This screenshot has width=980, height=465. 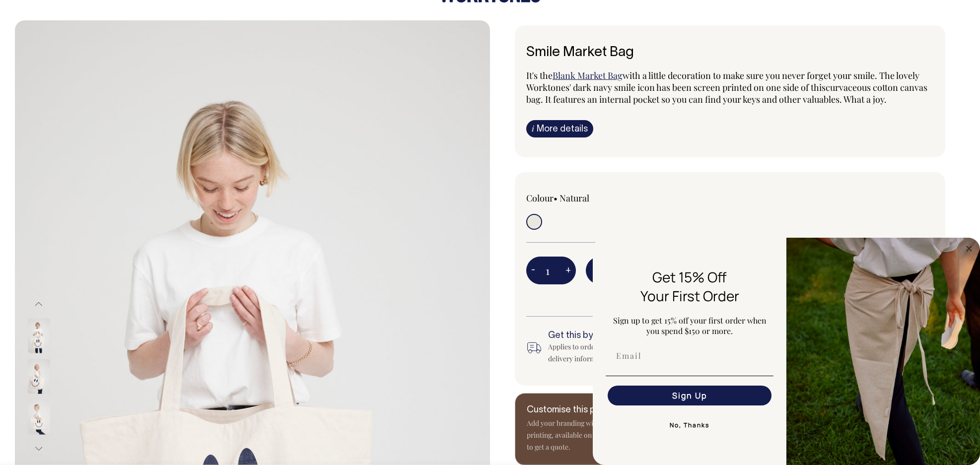 What do you see at coordinates (690, 375) in the screenshot?
I see `img: underline` at bounding box center [690, 375].